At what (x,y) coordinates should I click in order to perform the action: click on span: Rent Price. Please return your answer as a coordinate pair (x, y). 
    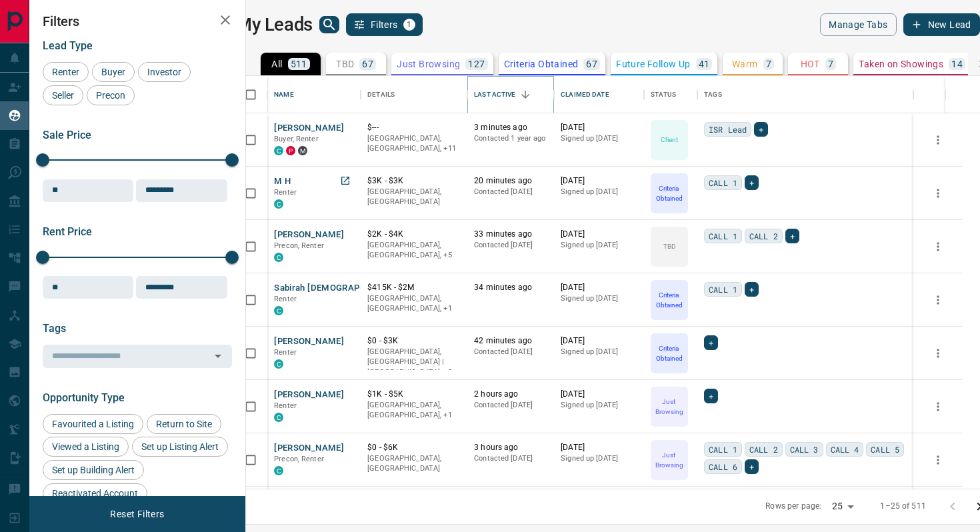
    Looking at the image, I should click on (67, 231).